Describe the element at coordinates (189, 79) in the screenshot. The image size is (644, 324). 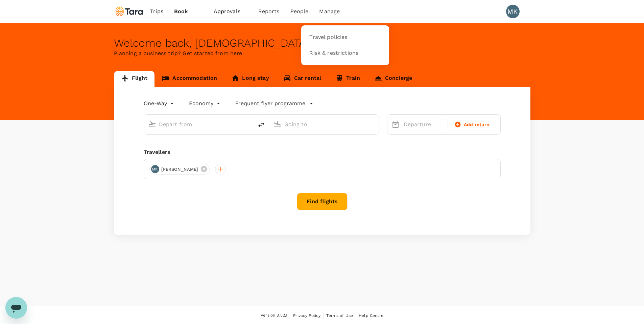
I see `a: Accommodation` at that location.